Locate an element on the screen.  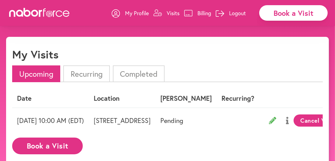
th: Location is located at coordinates (122, 98).